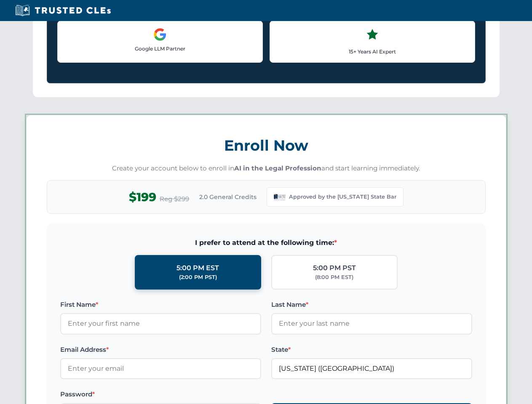  I want to click on span: 2.0 General Credits, so click(228, 197).